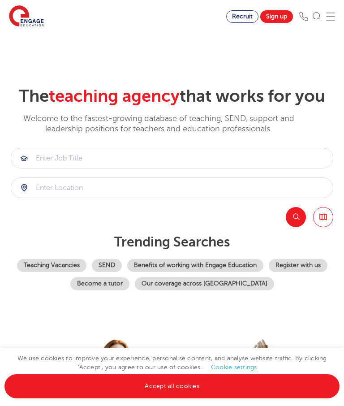 This screenshot has width=344, height=406. What do you see at coordinates (100, 284) in the screenshot?
I see `a: Become a tutor` at bounding box center [100, 284].